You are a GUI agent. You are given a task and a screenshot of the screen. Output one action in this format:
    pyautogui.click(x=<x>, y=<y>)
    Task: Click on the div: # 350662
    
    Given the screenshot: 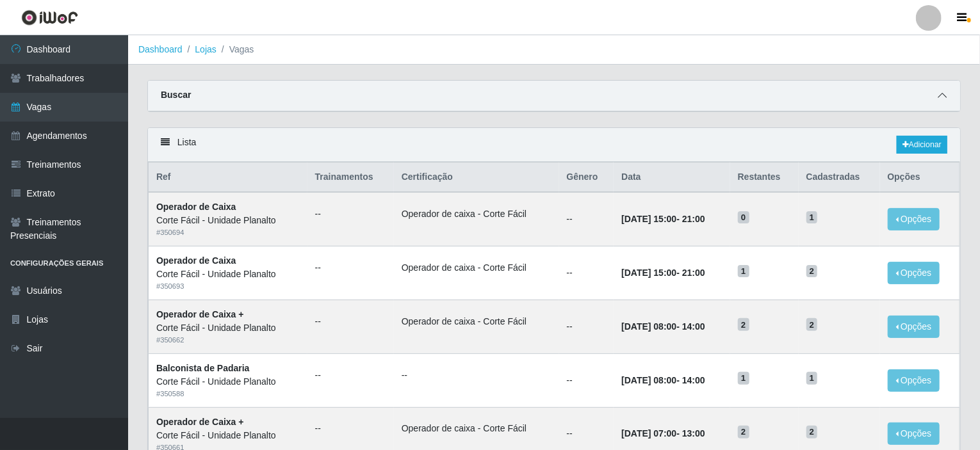 What is the action you would take?
    pyautogui.click(x=228, y=340)
    